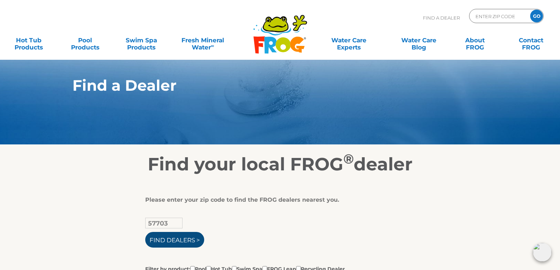  I want to click on h2: Find your local FROG dealer, so click(280, 164).